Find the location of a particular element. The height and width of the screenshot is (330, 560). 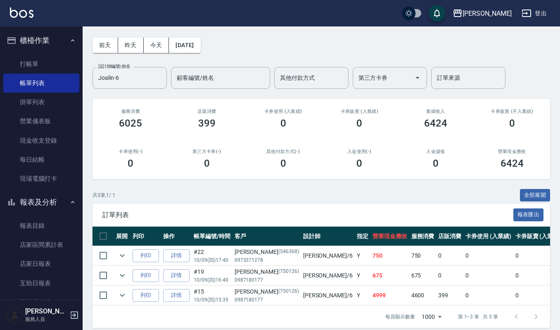

h2: 業績收入 is located at coordinates (436, 111).